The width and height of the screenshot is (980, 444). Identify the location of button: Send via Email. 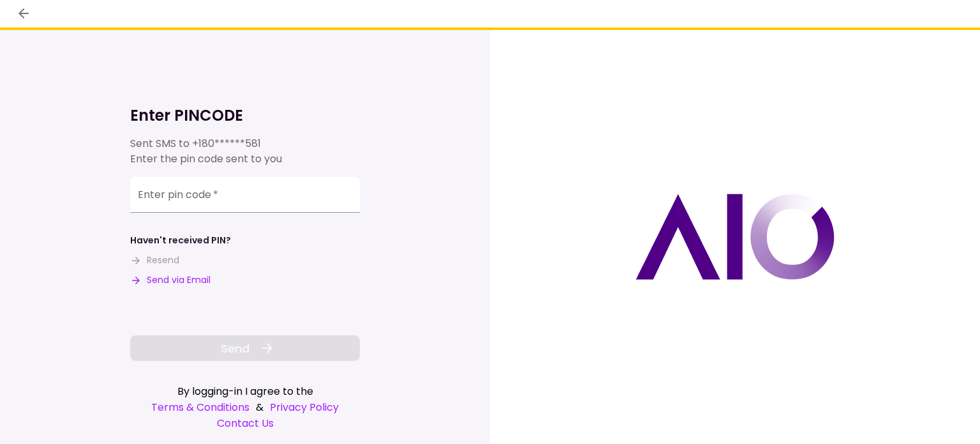
(170, 280).